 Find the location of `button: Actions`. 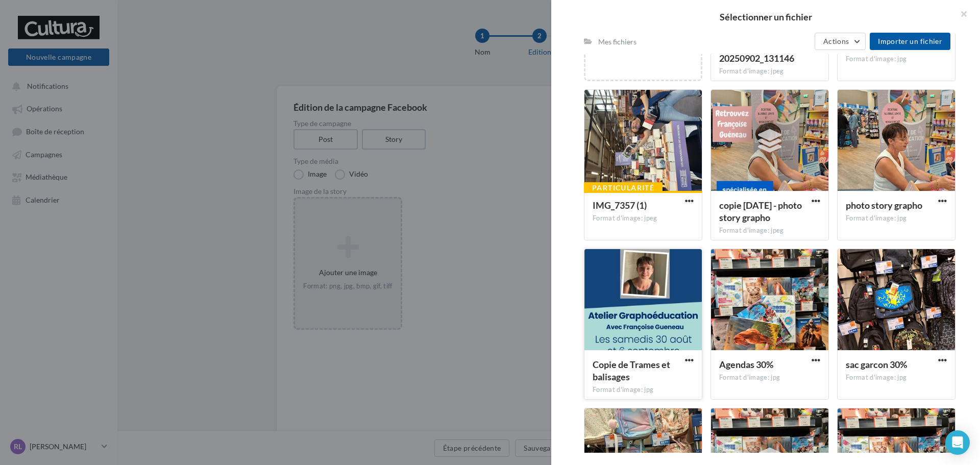

button: Actions is located at coordinates (840, 41).